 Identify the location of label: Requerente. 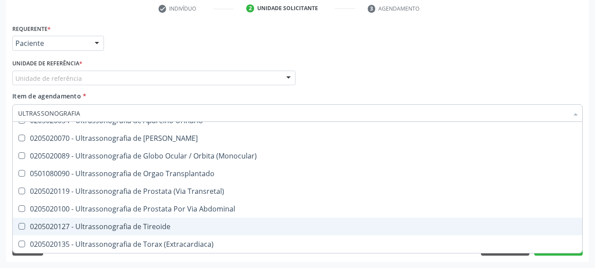
(31, 29).